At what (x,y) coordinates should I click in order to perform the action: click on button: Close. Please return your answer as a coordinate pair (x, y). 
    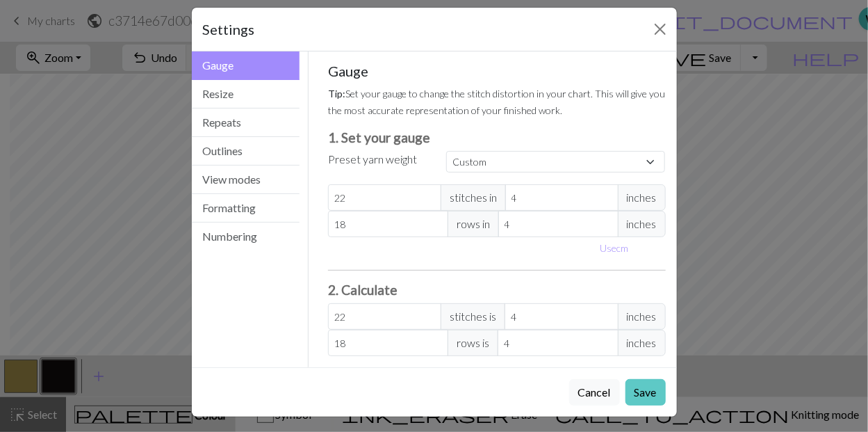
    Looking at the image, I should click on (660, 29).